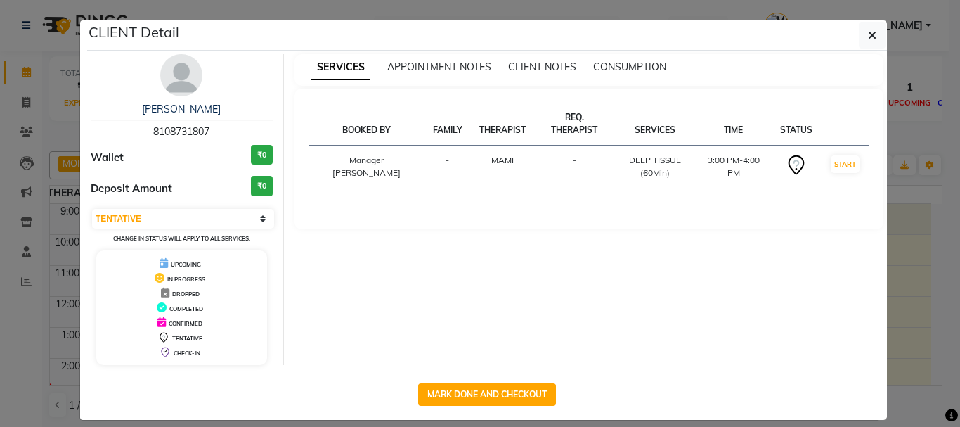 This screenshot has width=960, height=427. Describe the element at coordinates (574, 124) in the screenshot. I see `th: REQ. THERAPIST` at that location.